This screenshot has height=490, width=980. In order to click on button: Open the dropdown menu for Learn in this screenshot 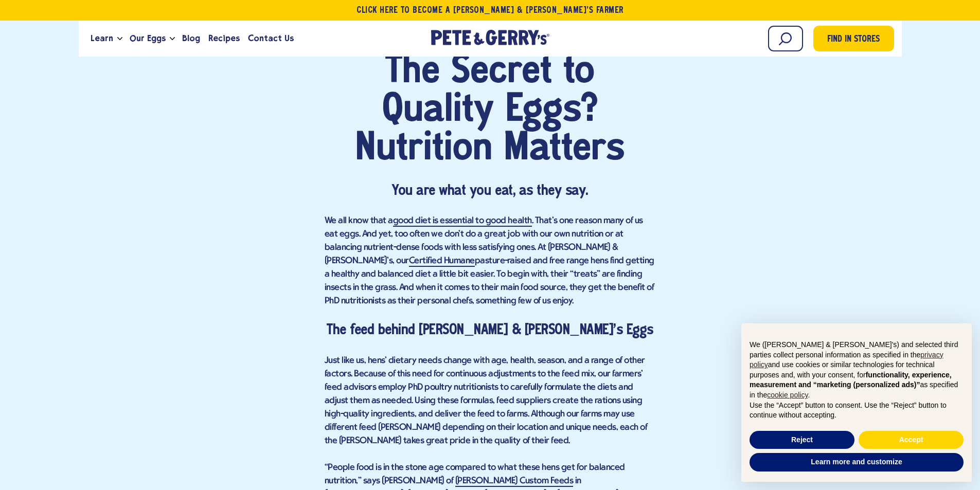, I will do `click(120, 38)`.